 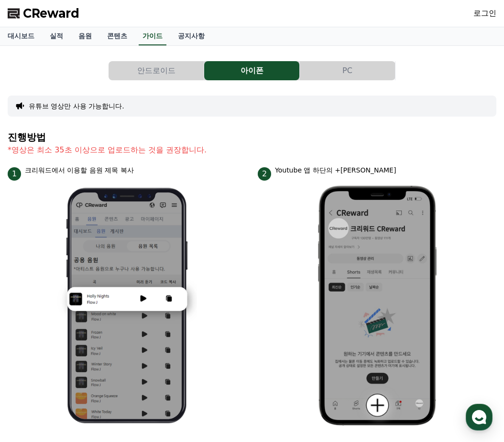 What do you see at coordinates (348, 71) in the screenshot?
I see `a: PC` at bounding box center [348, 71].